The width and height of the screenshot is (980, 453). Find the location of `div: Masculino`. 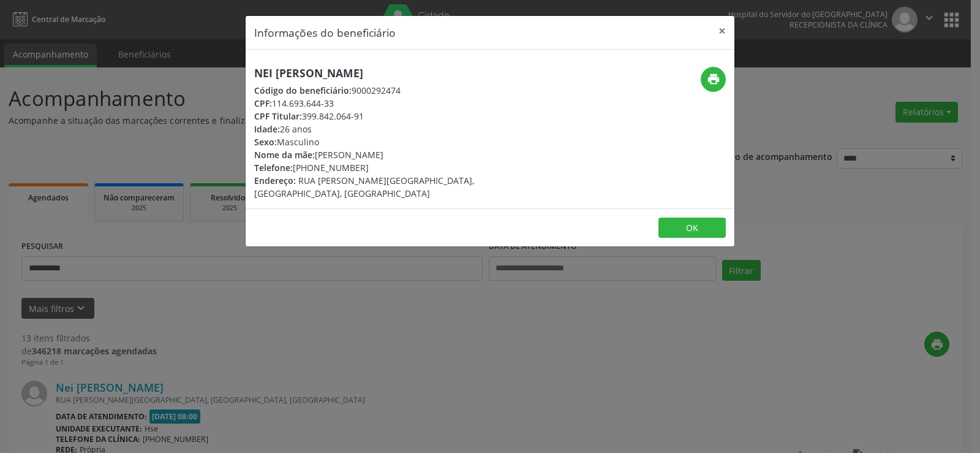

div: Masculino is located at coordinates (408, 141).